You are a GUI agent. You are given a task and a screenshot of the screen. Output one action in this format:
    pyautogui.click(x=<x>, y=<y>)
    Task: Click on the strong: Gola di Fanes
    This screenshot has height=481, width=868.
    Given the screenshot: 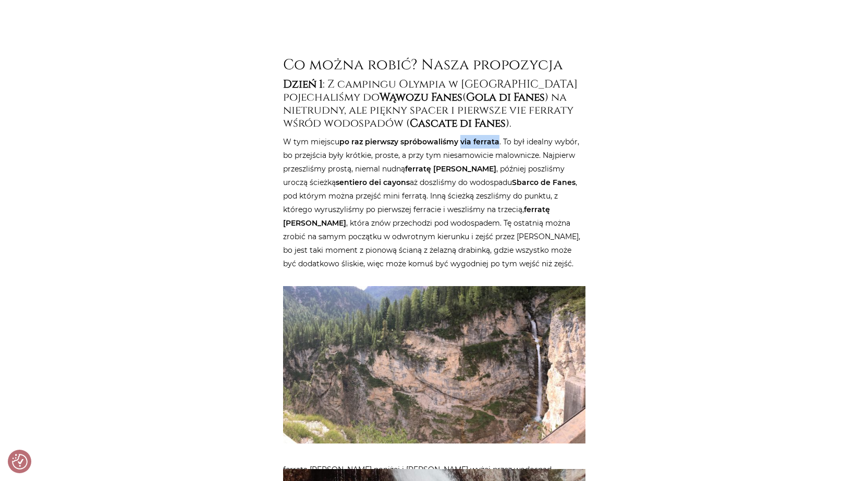 What is the action you would take?
    pyautogui.click(x=505, y=98)
    